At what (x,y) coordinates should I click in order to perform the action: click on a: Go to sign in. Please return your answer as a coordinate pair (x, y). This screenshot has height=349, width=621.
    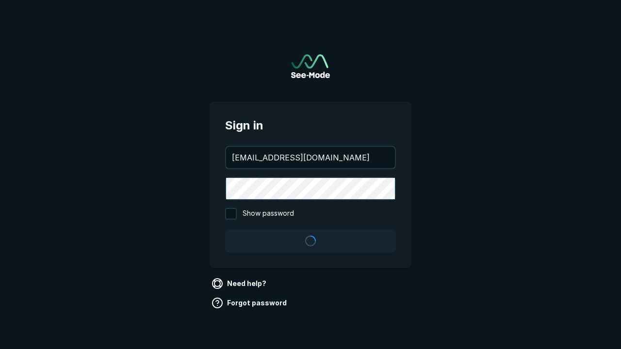
    Looking at the image, I should click on (311, 66).